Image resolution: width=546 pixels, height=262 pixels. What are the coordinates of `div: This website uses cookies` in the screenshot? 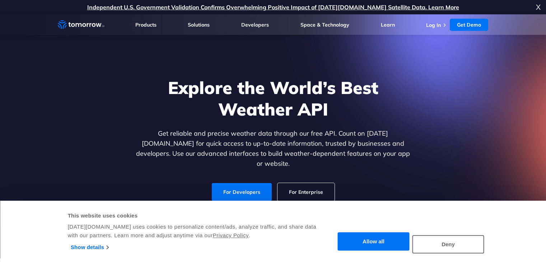 It's located at (192, 216).